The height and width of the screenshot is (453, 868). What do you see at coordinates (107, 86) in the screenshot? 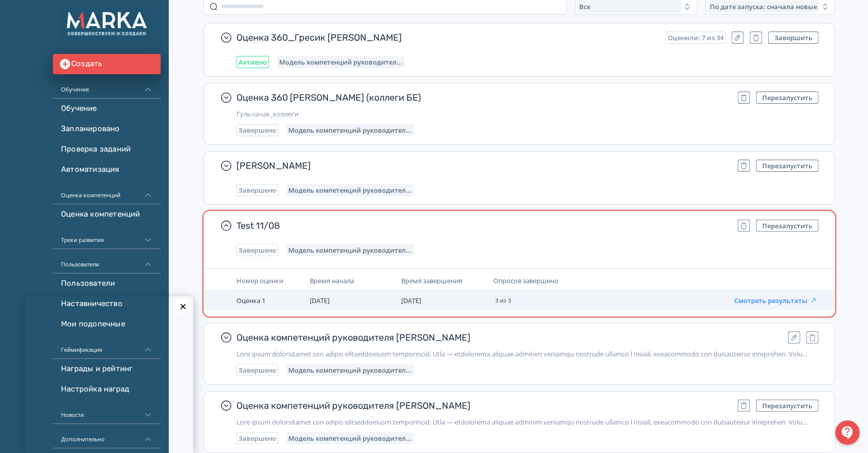
I see `div: Обучение` at bounding box center [107, 86].